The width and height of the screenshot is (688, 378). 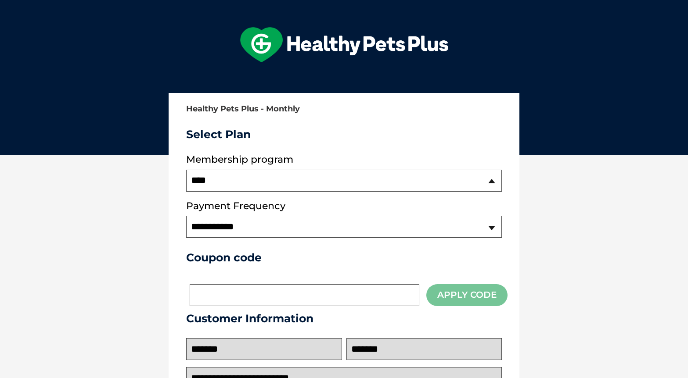 I want to click on h2: Healthy Pets Plus - Monthly, so click(x=344, y=109).